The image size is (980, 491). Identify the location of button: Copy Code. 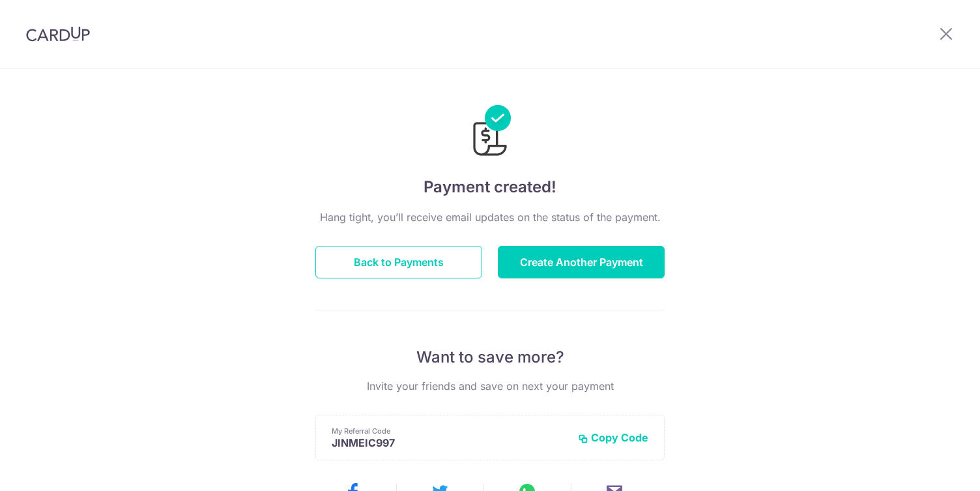
(613, 437).